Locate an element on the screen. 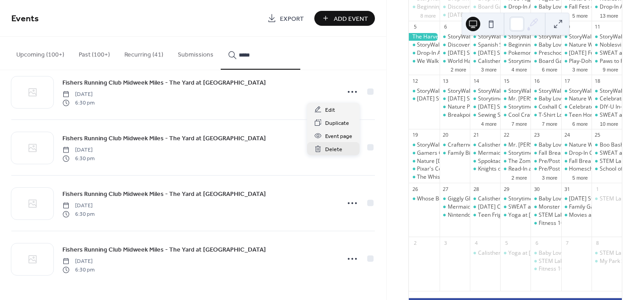  div: Fall Break Programs - Cool Creek Nature Center is located at coordinates (546, 153).